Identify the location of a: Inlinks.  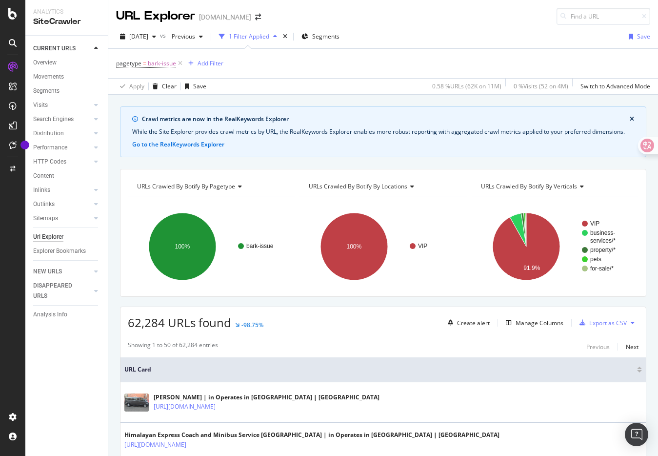
(62, 190).